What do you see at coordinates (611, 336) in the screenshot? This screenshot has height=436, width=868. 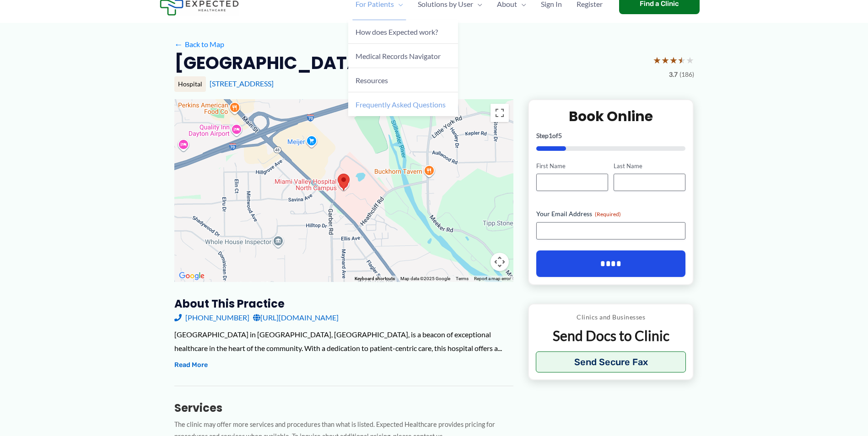 I see `p: Send Docs to Clinic` at bounding box center [611, 336].